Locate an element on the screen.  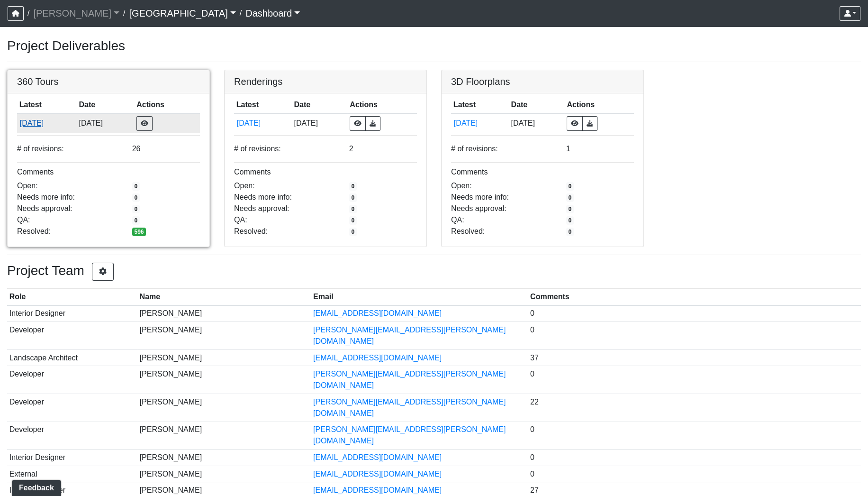
td: 37 is located at coordinates (694, 357).